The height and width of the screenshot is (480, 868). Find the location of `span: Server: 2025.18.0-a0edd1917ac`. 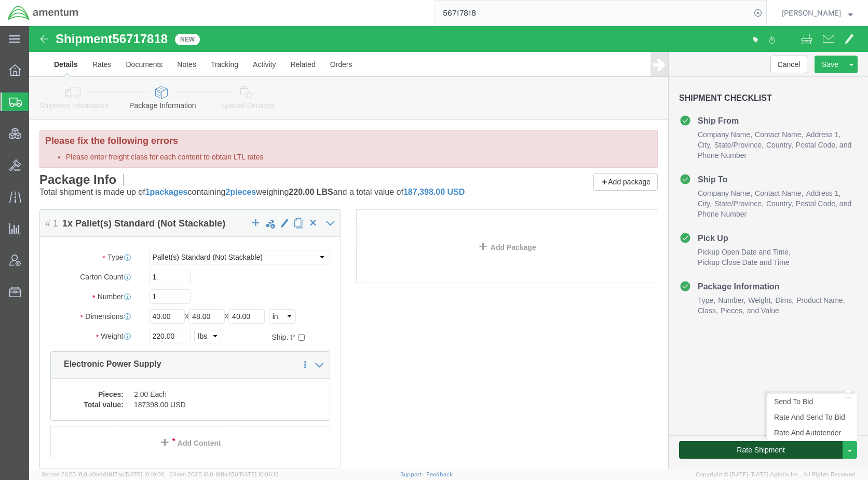

span: Server: 2025.18.0-a0edd1917ac is located at coordinates (103, 474).